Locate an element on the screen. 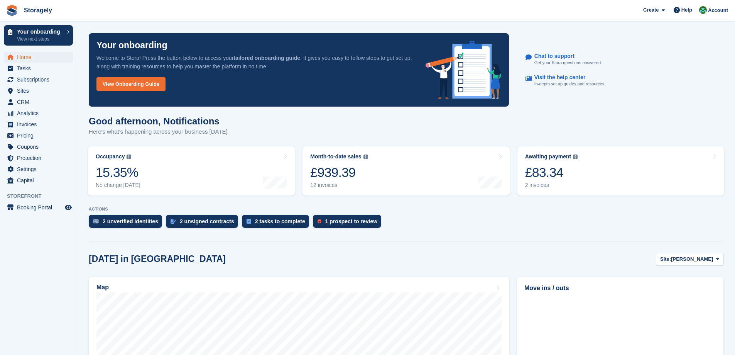 This screenshot has height=355, width=735. a: View Onboarding Guide is located at coordinates (131, 84).